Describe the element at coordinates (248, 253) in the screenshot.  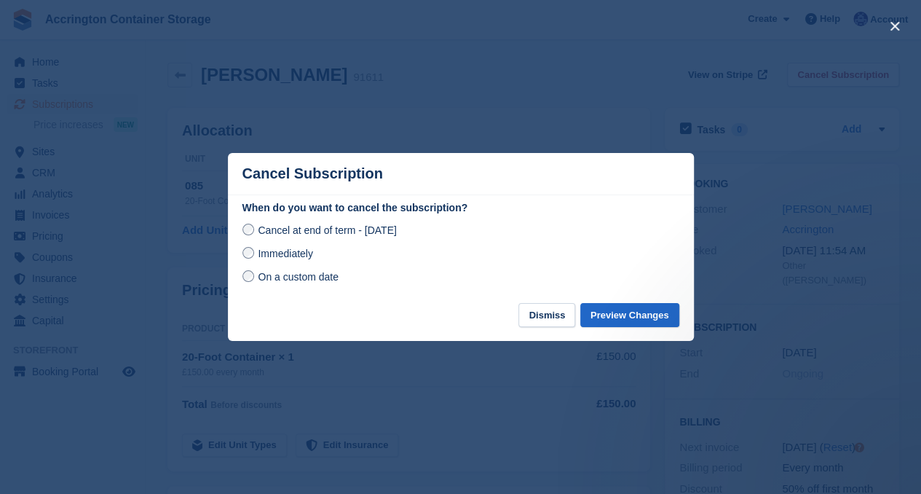
I see `input: Immediately` at that location.